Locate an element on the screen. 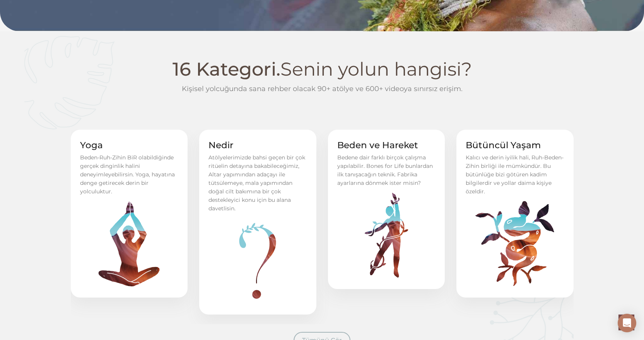  a: Bütüncül Yaşam is located at coordinates (503, 145).